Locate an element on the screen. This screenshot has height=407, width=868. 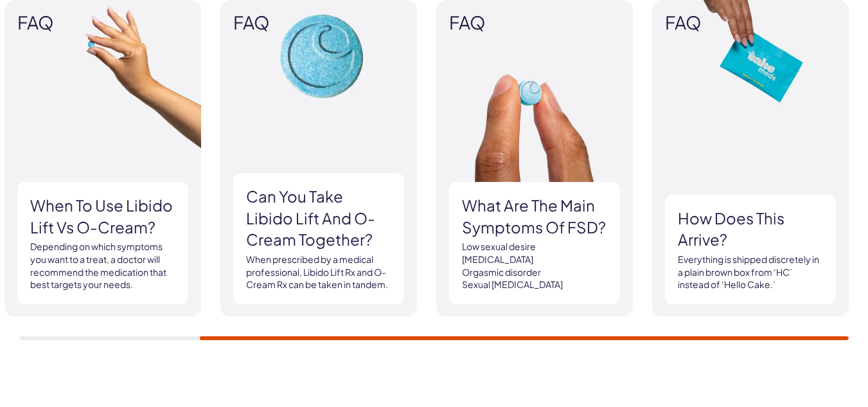
p: When prescribed by a medical professional, Libido Lift Rx and O-Cream Rx can be taken in tandem. is located at coordinates (319, 272).